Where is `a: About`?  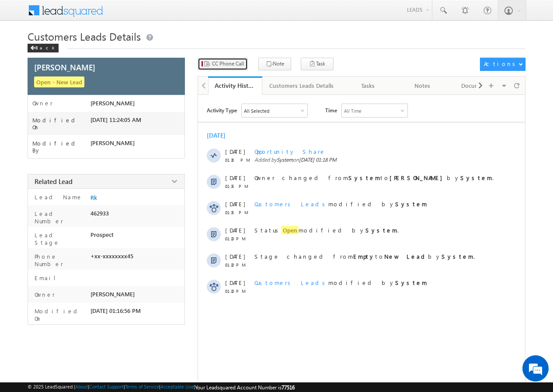 a: About is located at coordinates (81, 387).